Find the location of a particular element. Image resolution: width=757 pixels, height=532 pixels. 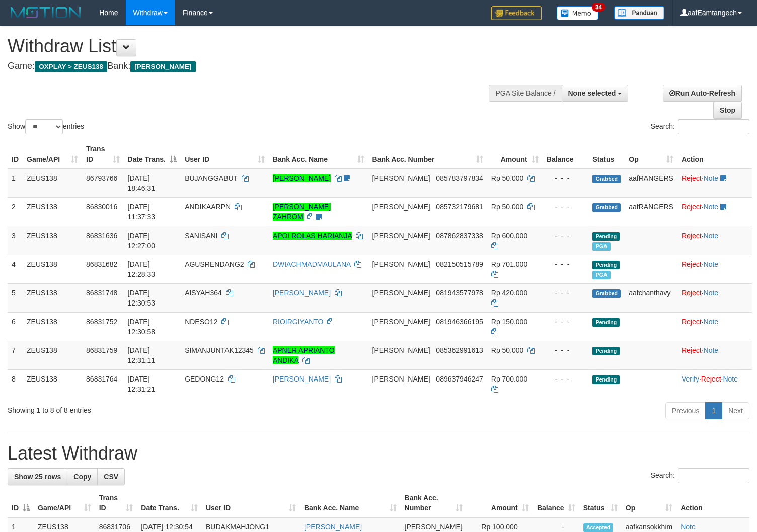

span: 86831764 is located at coordinates (101, 378).